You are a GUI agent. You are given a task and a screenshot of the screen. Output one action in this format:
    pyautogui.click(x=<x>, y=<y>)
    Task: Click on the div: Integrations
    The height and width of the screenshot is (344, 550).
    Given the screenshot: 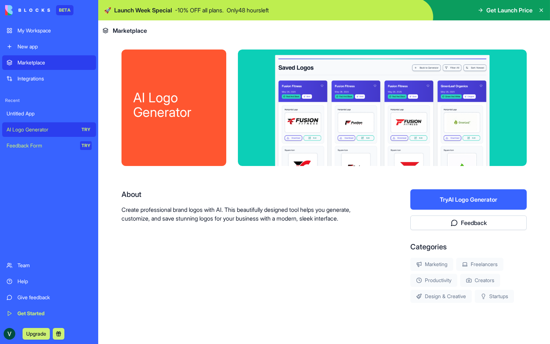 What is the action you would take?
    pyautogui.click(x=55, y=79)
    